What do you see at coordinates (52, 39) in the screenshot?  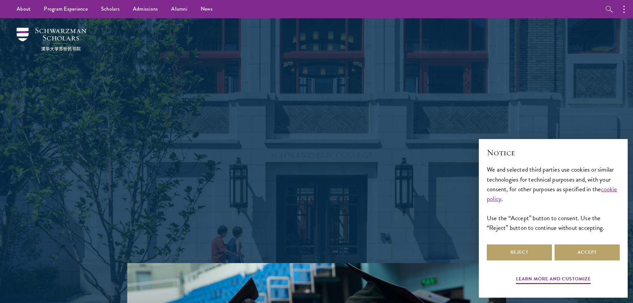 I see `img: Schwarzman Scholars` at bounding box center [52, 39].